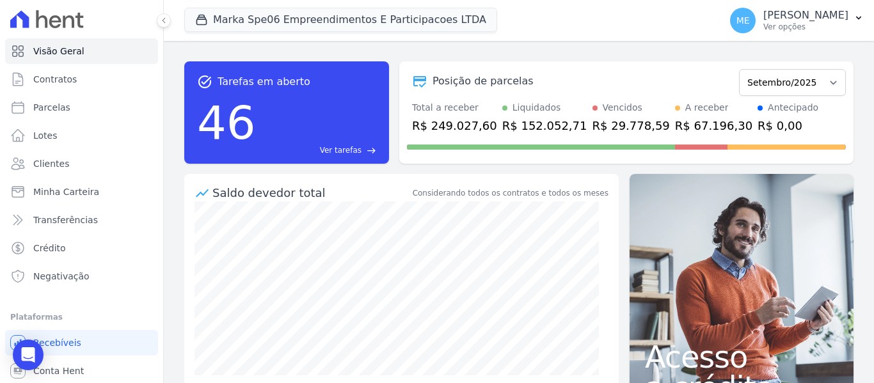 The height and width of the screenshot is (383, 874). What do you see at coordinates (454, 125) in the screenshot?
I see `div: R$ 249.027,60` at bounding box center [454, 125].